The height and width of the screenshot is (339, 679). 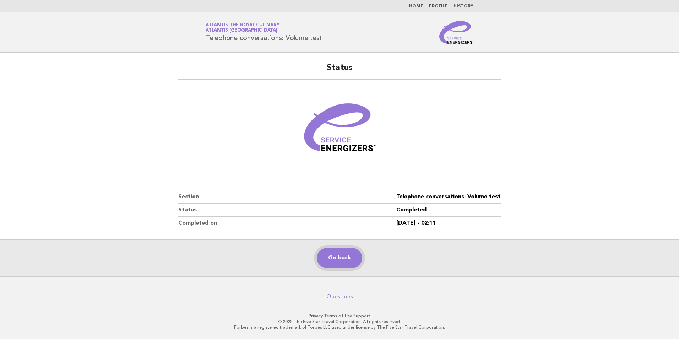 What do you see at coordinates (362, 316) in the screenshot?
I see `a: Support` at bounding box center [362, 316].